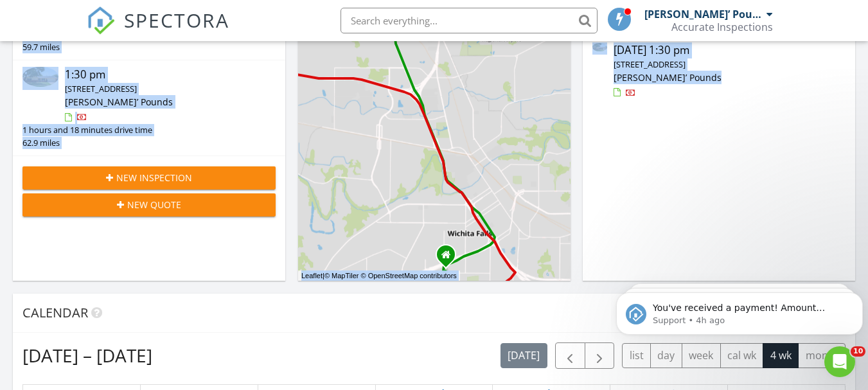  What do you see at coordinates (822, 355) in the screenshot?
I see `button: month` at bounding box center [822, 355].